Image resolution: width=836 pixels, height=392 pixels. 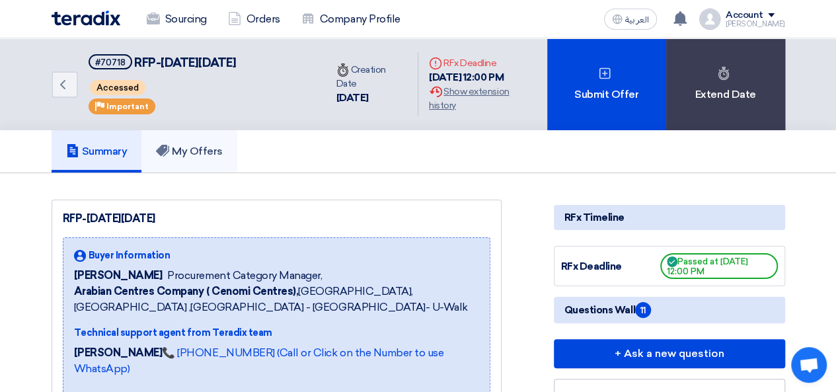 What do you see at coordinates (86, 18) in the screenshot?
I see `img: Teradix logo` at bounding box center [86, 18].